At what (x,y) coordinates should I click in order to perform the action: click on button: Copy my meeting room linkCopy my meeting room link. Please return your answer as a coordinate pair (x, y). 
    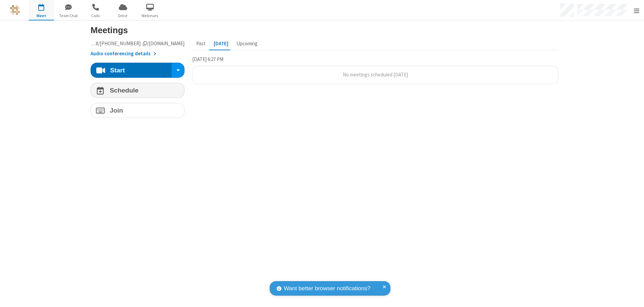
    Looking at the image, I should click on (138, 43).